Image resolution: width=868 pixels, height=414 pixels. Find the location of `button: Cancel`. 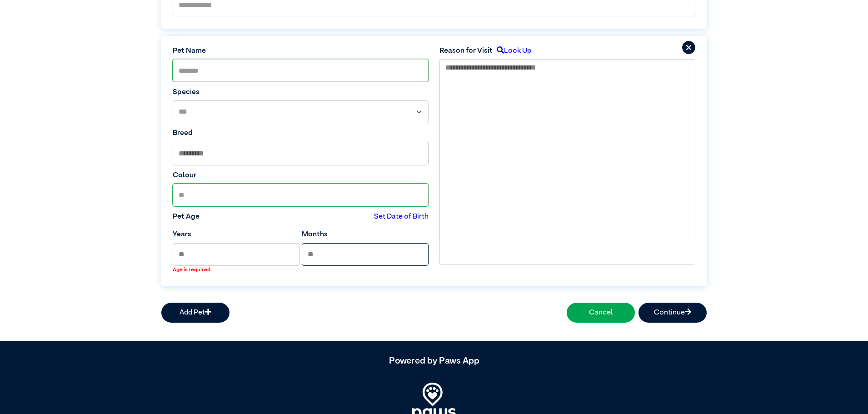

button: Cancel is located at coordinates (601, 313).